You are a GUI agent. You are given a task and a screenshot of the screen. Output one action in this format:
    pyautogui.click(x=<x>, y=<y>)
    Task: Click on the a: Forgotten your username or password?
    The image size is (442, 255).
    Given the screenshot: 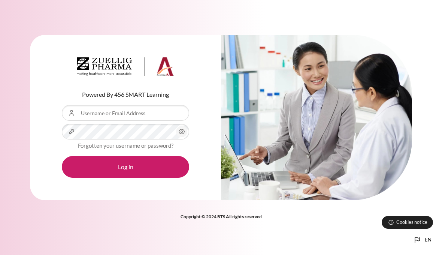 What is the action you would take?
    pyautogui.click(x=126, y=145)
    